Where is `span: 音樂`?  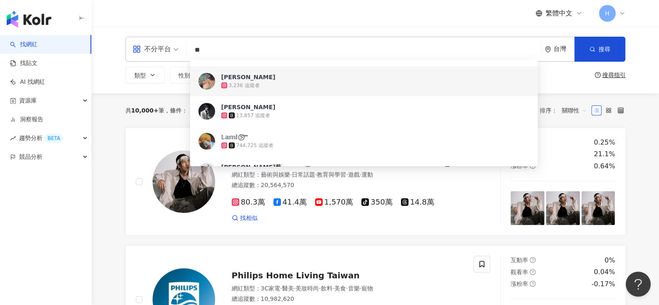 span: 音樂 is located at coordinates (354, 289).